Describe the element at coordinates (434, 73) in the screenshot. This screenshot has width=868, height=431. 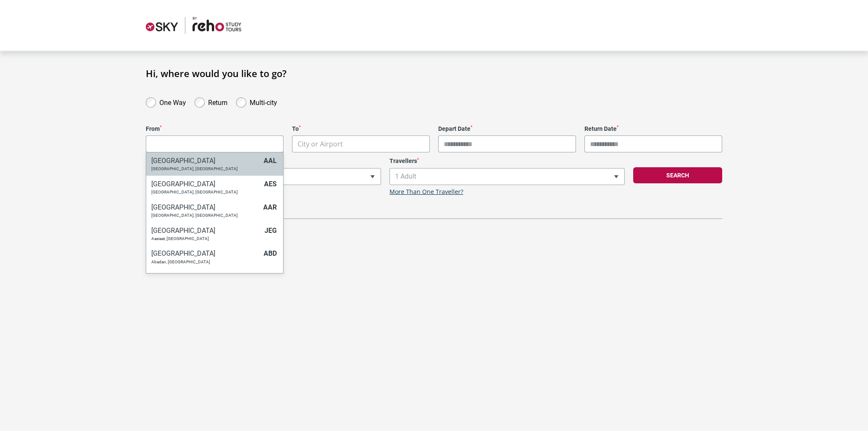
I see `h1: Hi, where would you like to go?` at that location.